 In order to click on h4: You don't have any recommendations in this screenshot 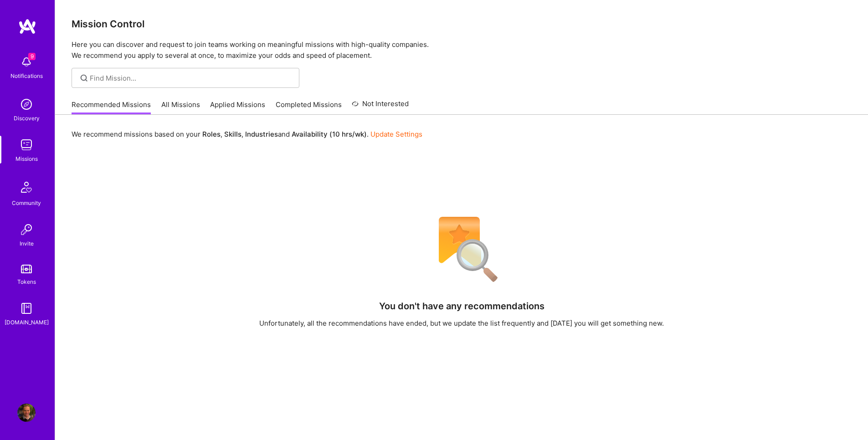, I will do `click(461, 306)`.